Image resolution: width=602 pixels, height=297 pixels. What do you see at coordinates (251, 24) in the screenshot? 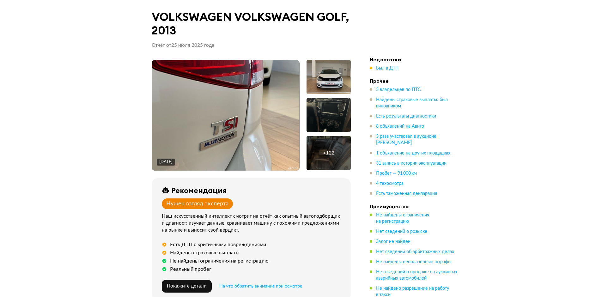
I see `h1: VOLKSWAGEN VOLKSWAGEN GOLF, 2013` at bounding box center [251, 24].